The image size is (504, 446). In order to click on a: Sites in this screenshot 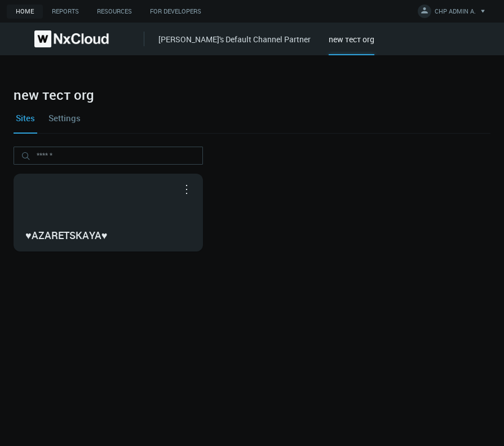, I will do `click(25, 118)`.